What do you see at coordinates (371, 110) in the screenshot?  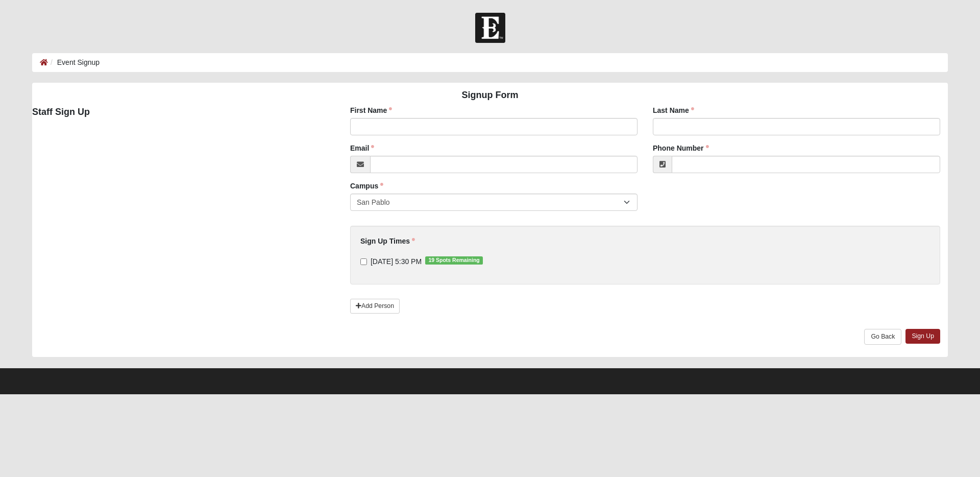 I see `label: First Name` at bounding box center [371, 110].